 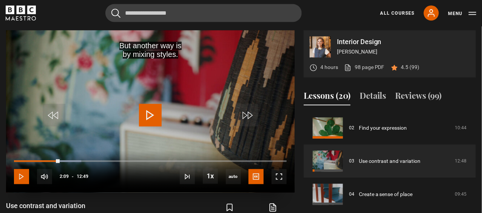 I want to click on button: Reviews (99), so click(x=418, y=98).